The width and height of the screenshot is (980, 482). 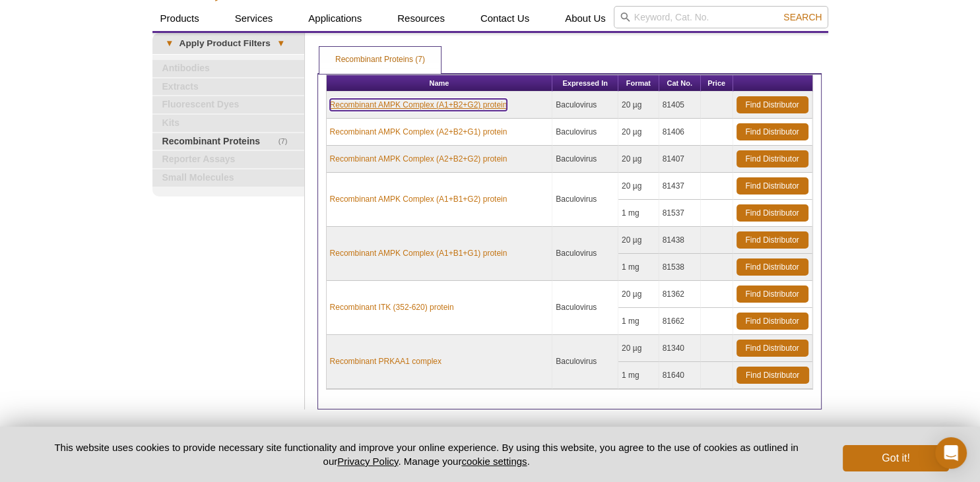 What do you see at coordinates (680, 83) in the screenshot?
I see `th: Cat No.` at bounding box center [680, 83].